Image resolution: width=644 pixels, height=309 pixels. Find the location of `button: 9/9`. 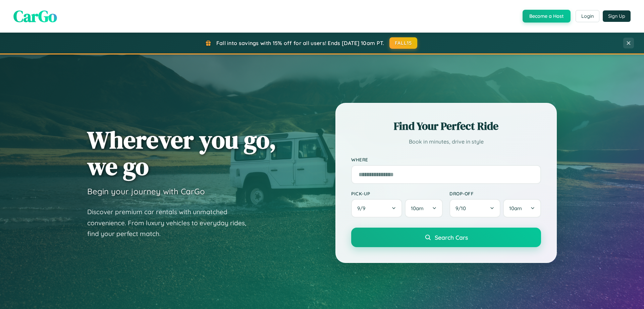

button: 9/9 is located at coordinates (377, 208).